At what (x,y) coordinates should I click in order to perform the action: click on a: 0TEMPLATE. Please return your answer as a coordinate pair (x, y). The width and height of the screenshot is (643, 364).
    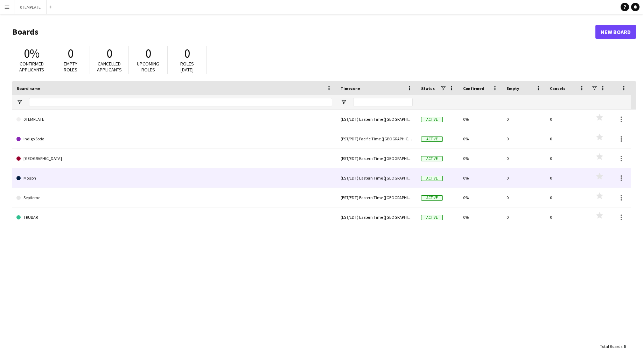
    Looking at the image, I should click on (174, 119).